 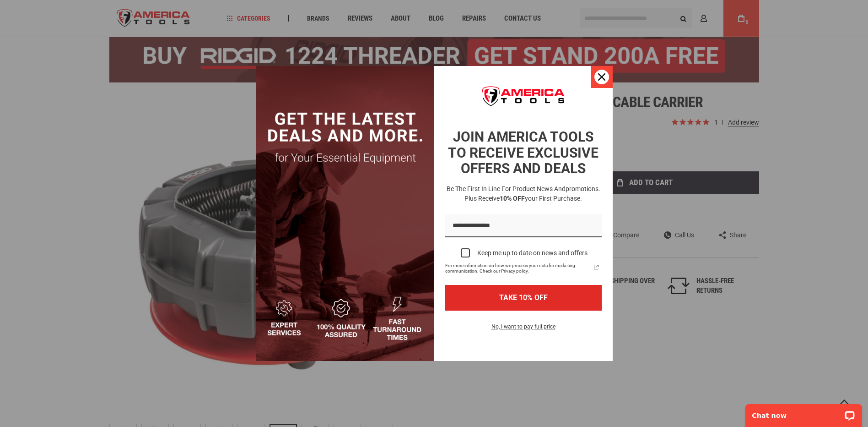 I want to click on svg: close icon, so click(x=602, y=77).